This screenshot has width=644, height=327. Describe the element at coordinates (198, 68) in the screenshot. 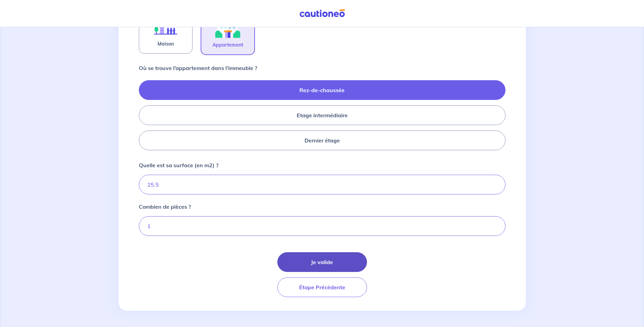

I see `p: Où se trouve l’appartement dans l’immeuble ?` at that location.